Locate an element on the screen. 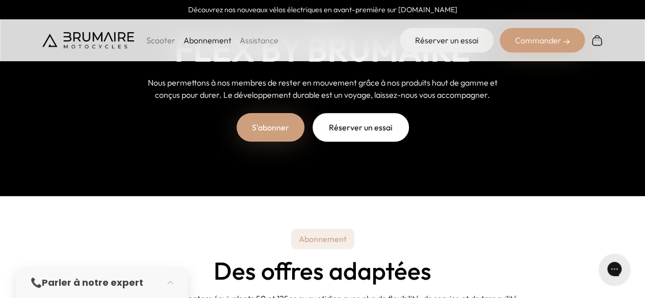 The width and height of the screenshot is (645, 298). a: Abonnement is located at coordinates (207, 40).